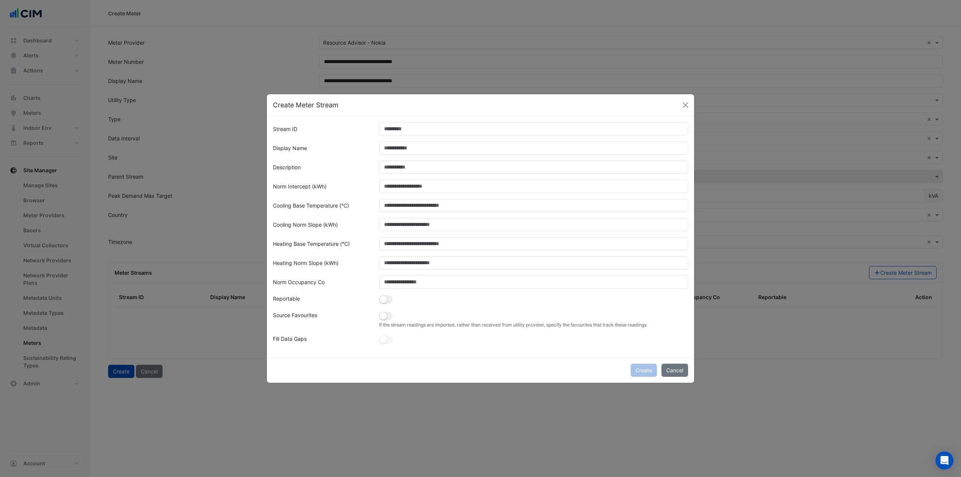 The height and width of the screenshot is (477, 961). I want to click on label: Description, so click(287, 167).